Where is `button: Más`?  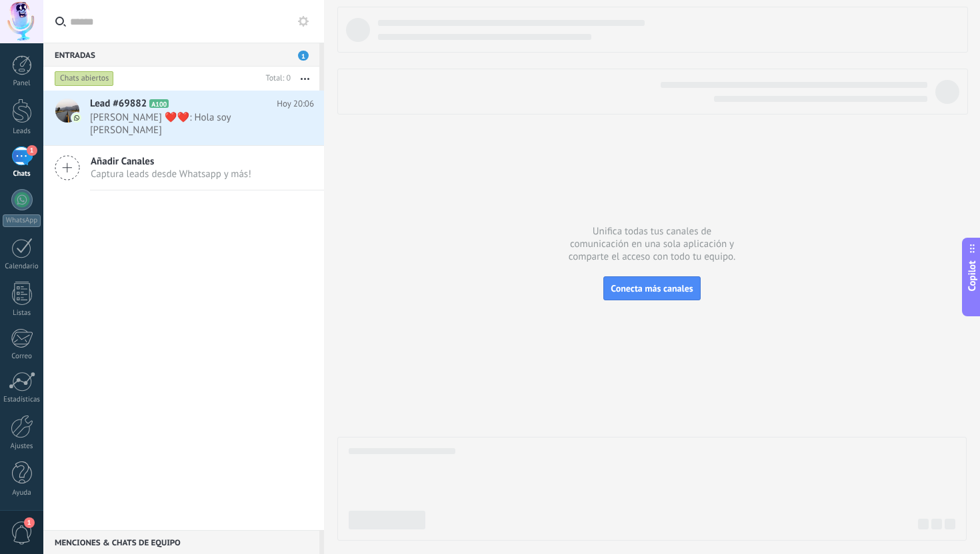 button: Más is located at coordinates (304, 78).